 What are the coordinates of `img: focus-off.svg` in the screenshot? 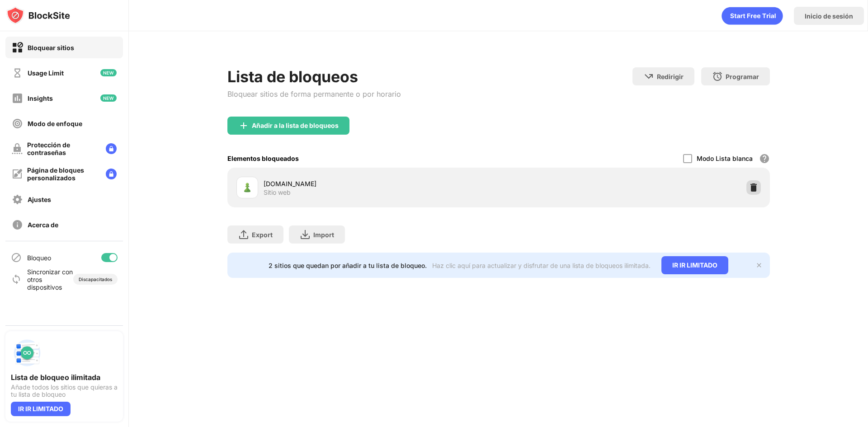 It's located at (17, 124).